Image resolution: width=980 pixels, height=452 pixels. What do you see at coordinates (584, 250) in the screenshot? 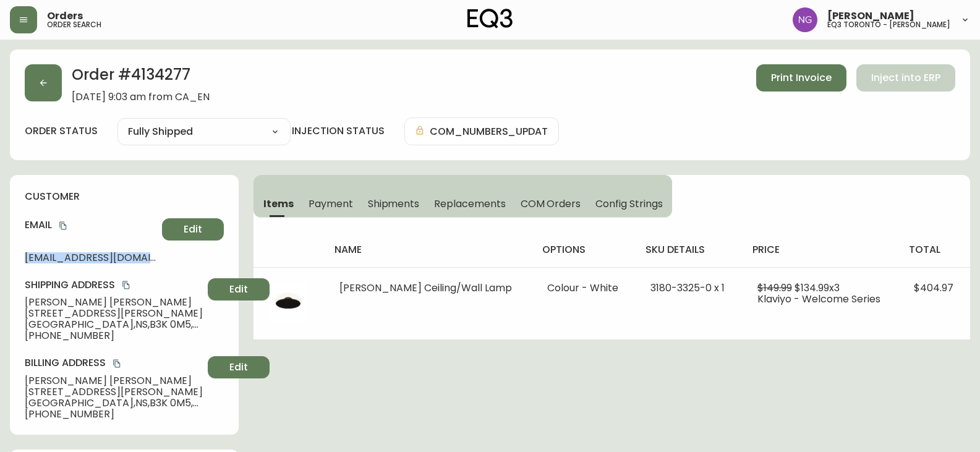
I see `h4: options` at bounding box center [584, 250].